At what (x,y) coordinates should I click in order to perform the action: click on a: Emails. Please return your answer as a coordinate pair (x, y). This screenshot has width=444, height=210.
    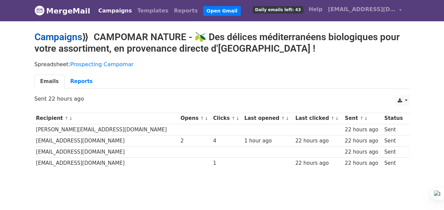
    Looking at the image, I should click on (49, 81).